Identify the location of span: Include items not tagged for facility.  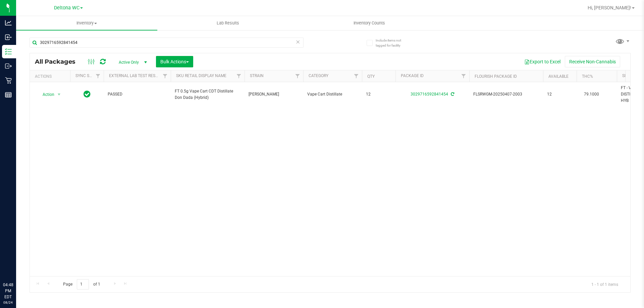
(392, 43).